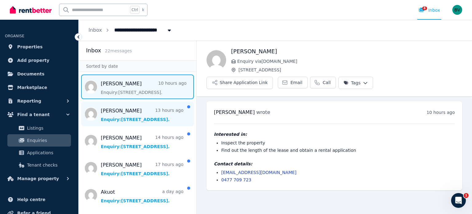 The height and width of the screenshot is (214, 472). I want to click on span: Find a tenant, so click(33, 114).